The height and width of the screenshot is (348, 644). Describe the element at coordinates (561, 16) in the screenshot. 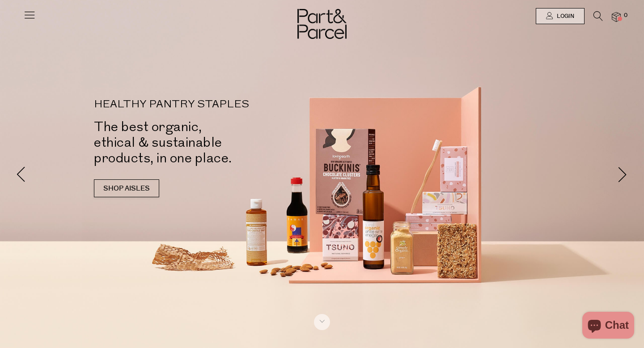

I see `a: Login` at that location.